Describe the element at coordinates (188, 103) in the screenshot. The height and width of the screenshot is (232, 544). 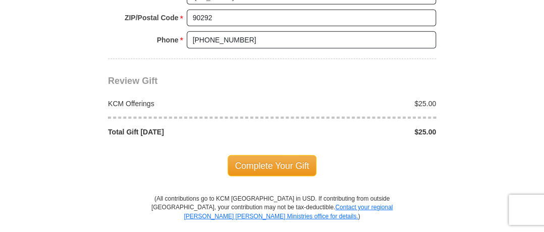
I see `div: KCM Offerings` at that location.